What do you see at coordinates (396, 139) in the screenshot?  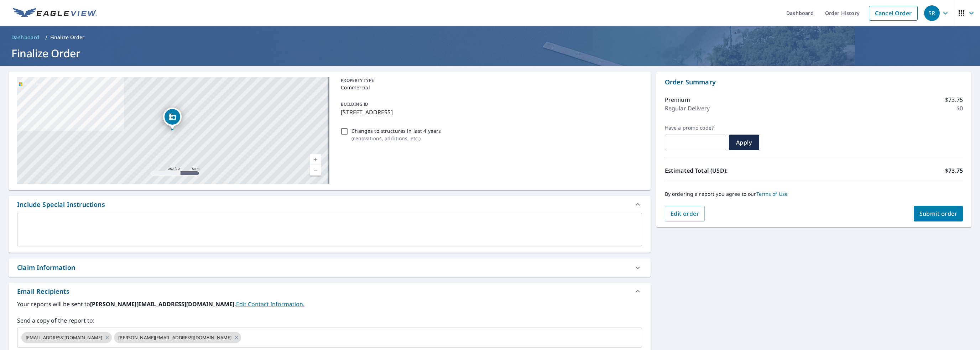 I see `p: ( renovations, additions, etc. )` at bounding box center [396, 139].